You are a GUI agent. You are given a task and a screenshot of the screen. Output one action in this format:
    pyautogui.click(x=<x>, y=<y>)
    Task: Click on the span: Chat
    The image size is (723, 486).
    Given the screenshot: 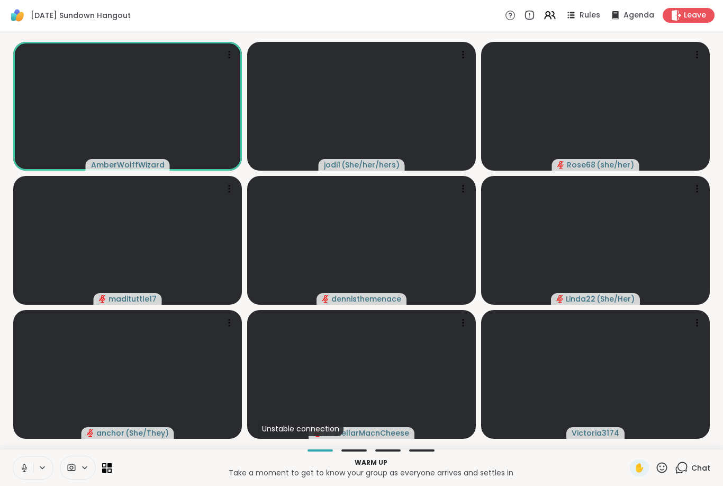 What is the action you would take?
    pyautogui.click(x=701, y=468)
    